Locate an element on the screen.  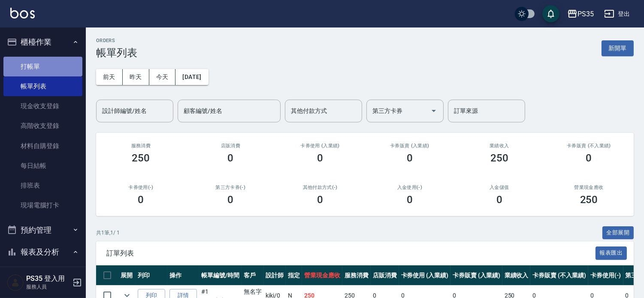
a: 排班表 is located at coordinates (43, 185).